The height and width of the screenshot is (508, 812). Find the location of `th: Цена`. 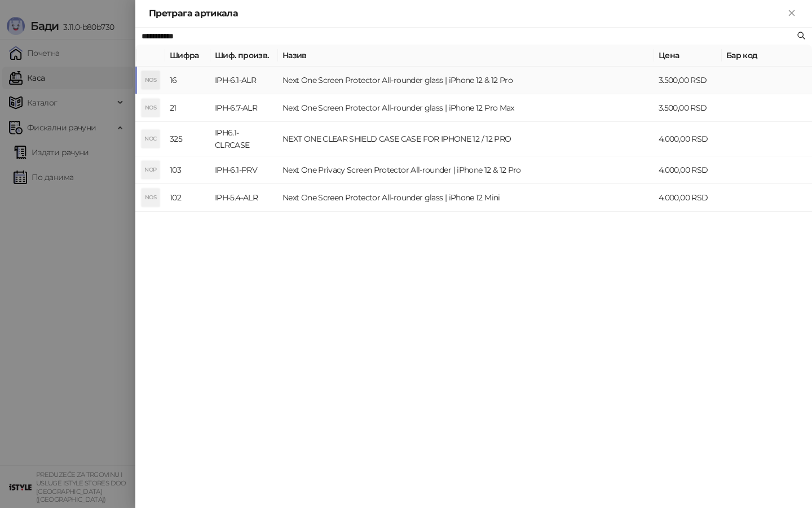

th: Цена is located at coordinates (688, 55).